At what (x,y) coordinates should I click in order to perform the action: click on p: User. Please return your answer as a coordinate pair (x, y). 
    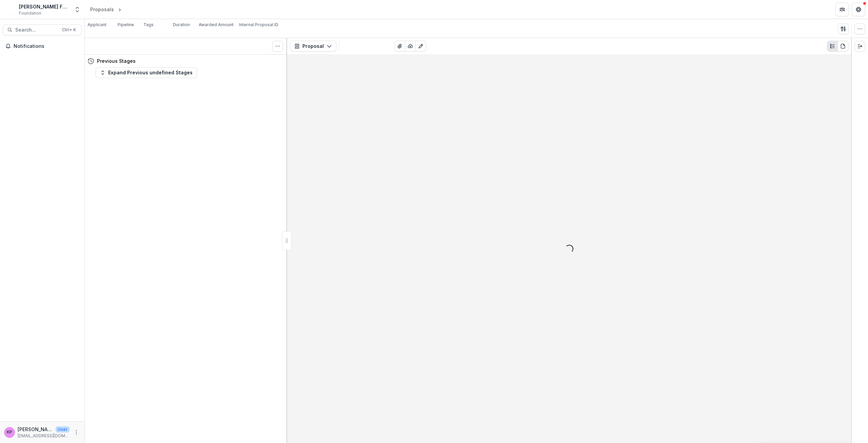
    Looking at the image, I should click on (63, 429).